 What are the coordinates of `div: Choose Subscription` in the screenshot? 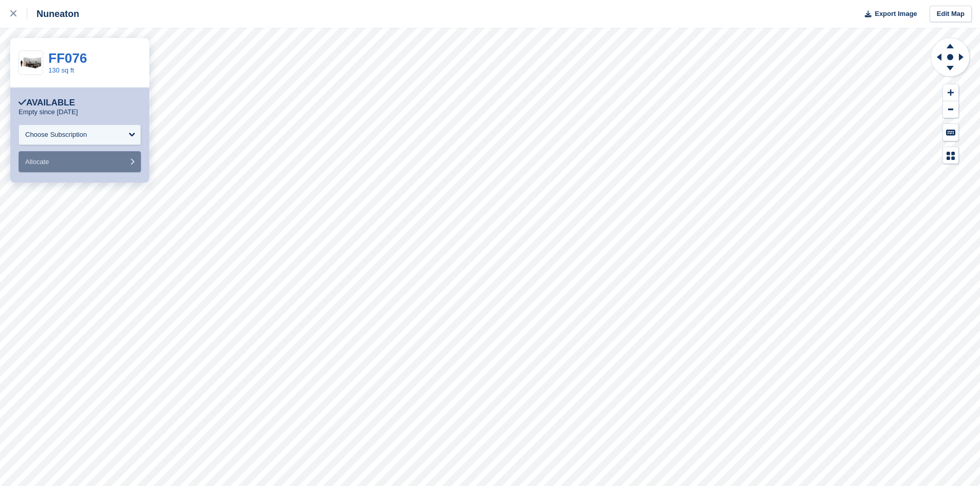 It's located at (56, 135).